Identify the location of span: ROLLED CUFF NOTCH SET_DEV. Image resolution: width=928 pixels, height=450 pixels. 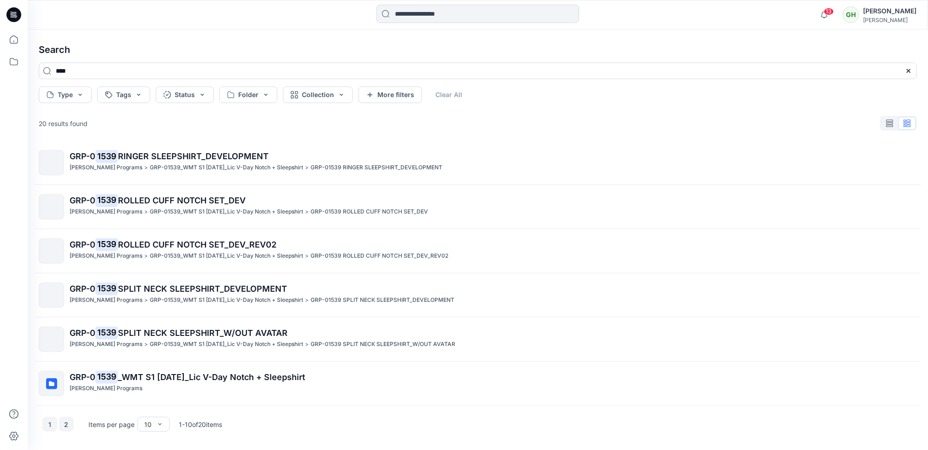
(181, 200).